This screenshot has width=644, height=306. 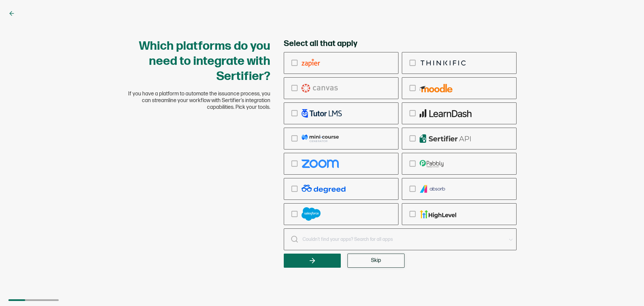 What do you see at coordinates (323, 189) in the screenshot?
I see `img: degreed` at bounding box center [323, 189].